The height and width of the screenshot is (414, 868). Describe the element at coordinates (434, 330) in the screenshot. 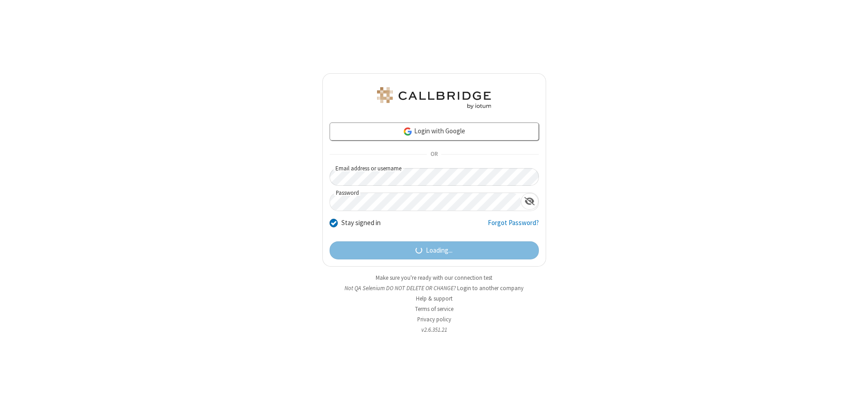

I see `li: v2.6.351.21` at that location.